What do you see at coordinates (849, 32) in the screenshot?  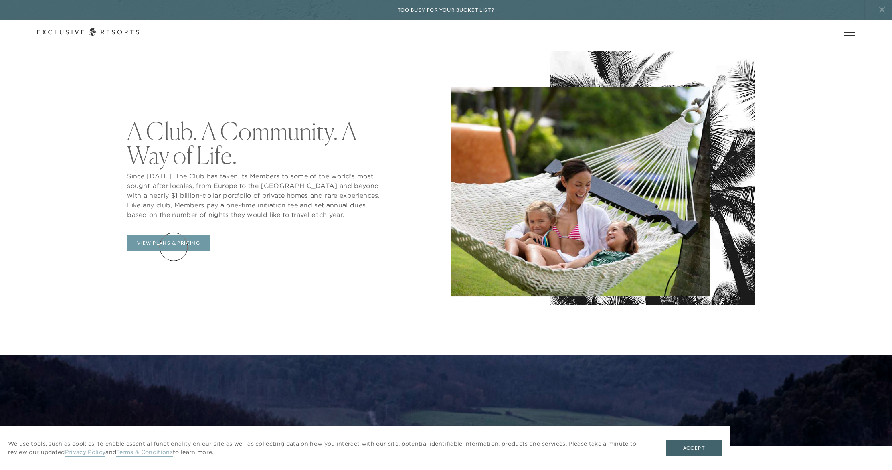 I see `button: Open navigation` at bounding box center [849, 32].